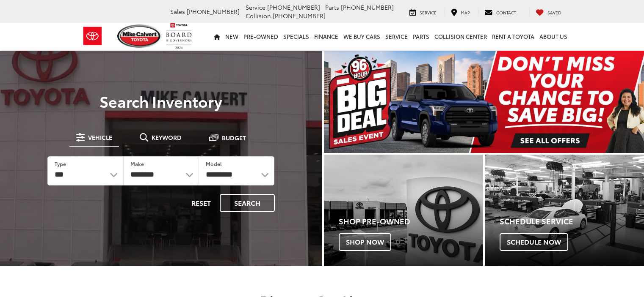 The width and height of the screenshot is (644, 297). Describe the element at coordinates (421, 36) in the screenshot. I see `a: Parts` at that location.